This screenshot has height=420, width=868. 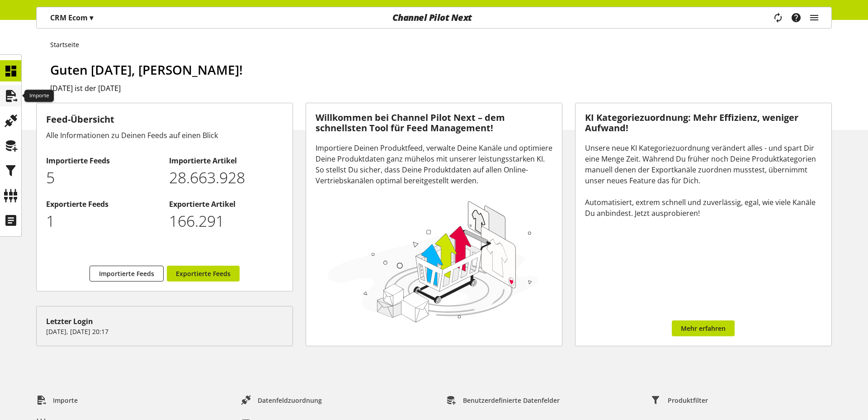 I want to click on span: Importierte Feeds, so click(x=127, y=273).